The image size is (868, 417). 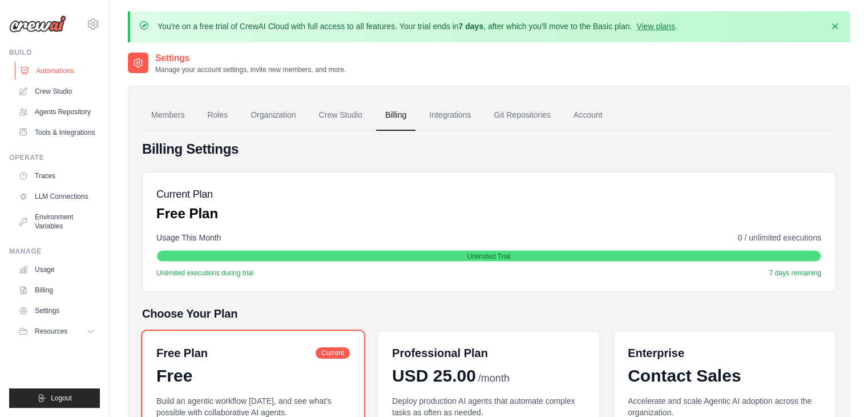 What do you see at coordinates (333, 353) in the screenshot?
I see `span: Current` at bounding box center [333, 353].